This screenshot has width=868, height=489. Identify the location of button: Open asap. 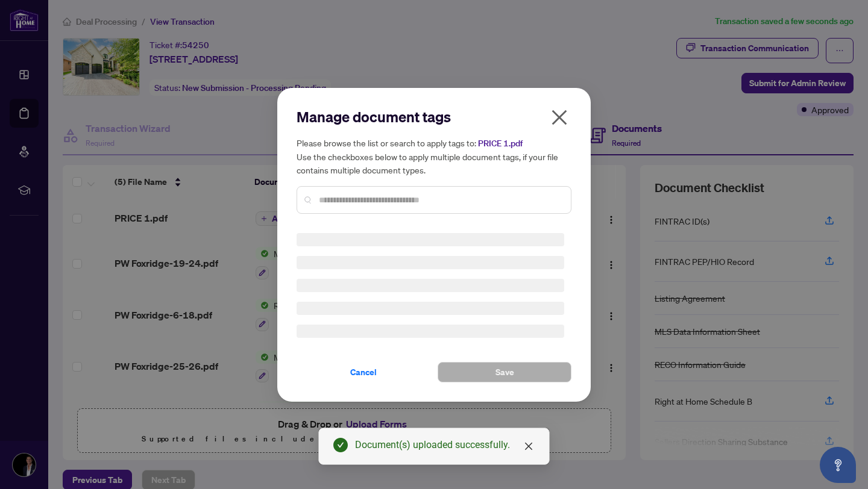
(838, 465).